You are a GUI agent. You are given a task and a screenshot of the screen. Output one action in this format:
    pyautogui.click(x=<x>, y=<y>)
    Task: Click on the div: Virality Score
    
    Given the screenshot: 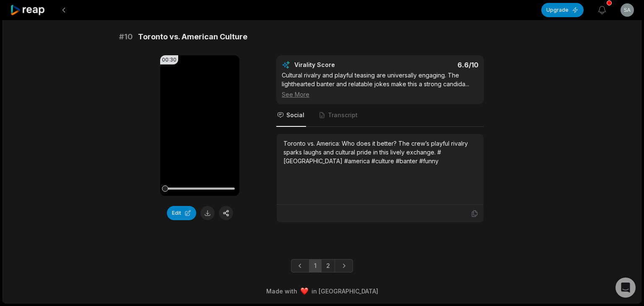 What is the action you would take?
    pyautogui.click(x=339, y=65)
    